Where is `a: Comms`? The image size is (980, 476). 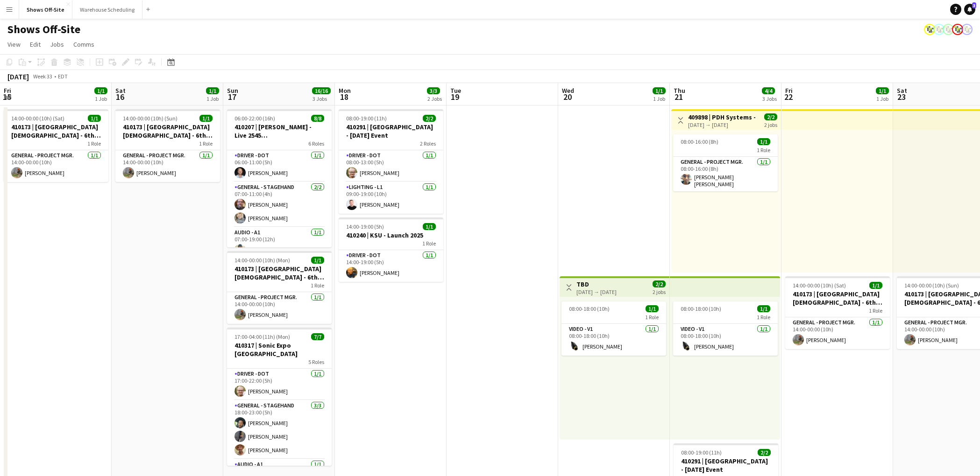
a: Comms is located at coordinates (84, 45).